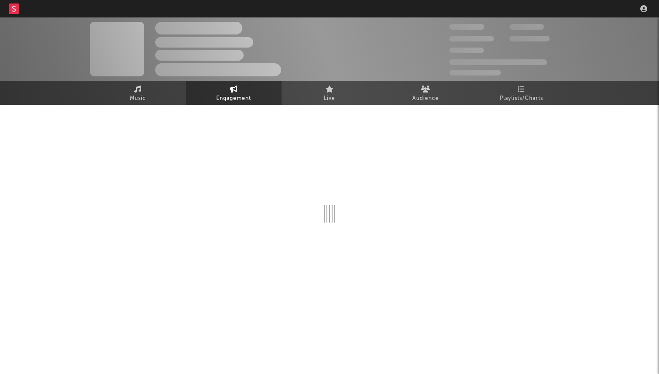  I want to click on a: Audience, so click(426, 92).